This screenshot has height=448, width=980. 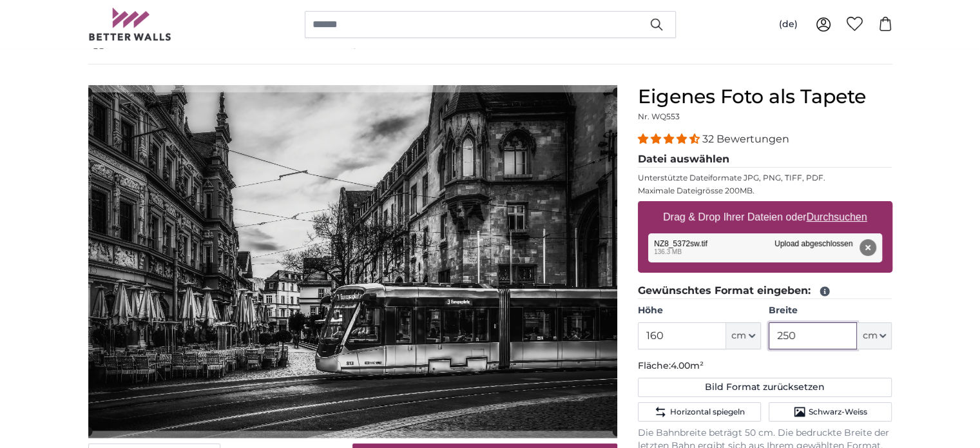 I want to click on legend: Datei auswählen, so click(x=765, y=159).